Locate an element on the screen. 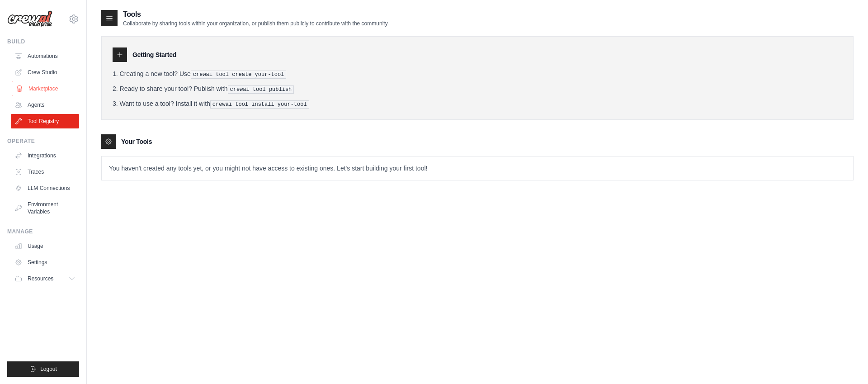  a: Automations is located at coordinates (45, 56).